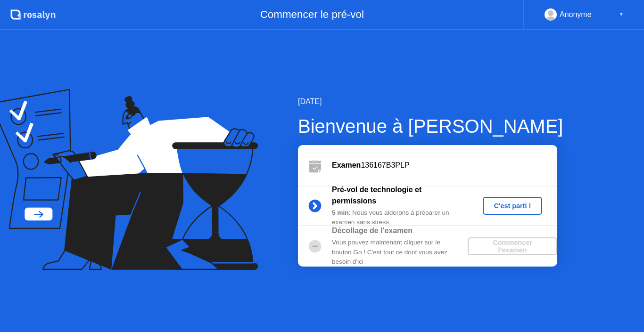  I want to click on button: C'est parti !, so click(512, 206).